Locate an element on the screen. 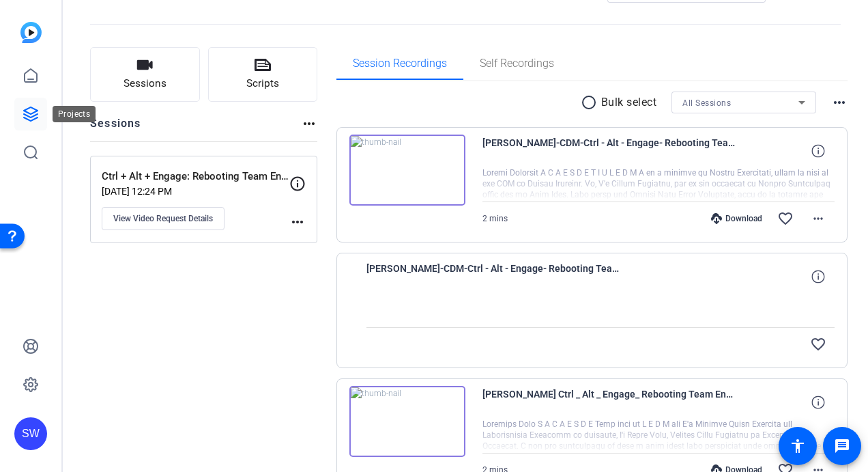 This screenshot has width=868, height=472. button: View Video Request Details is located at coordinates (163, 218).